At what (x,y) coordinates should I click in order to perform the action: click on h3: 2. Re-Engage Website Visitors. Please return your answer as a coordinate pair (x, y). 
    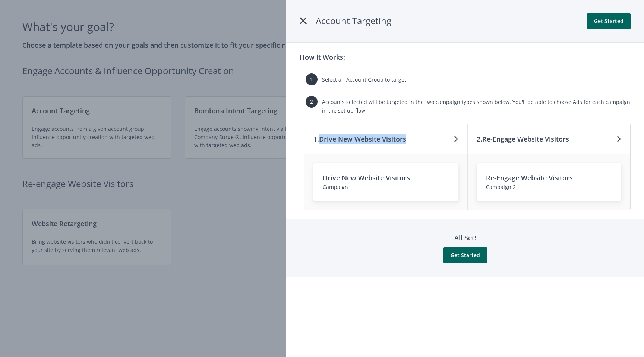
    Looking at the image, I should click on (523, 139).